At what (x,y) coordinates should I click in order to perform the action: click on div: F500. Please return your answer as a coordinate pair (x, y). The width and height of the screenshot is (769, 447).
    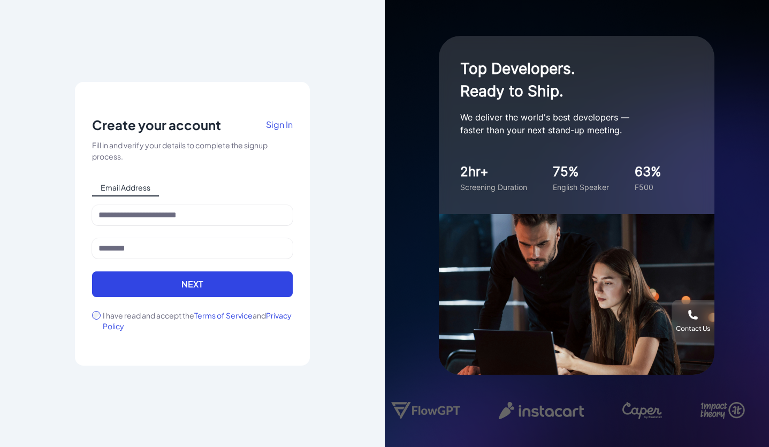
    Looking at the image, I should click on (648, 187).